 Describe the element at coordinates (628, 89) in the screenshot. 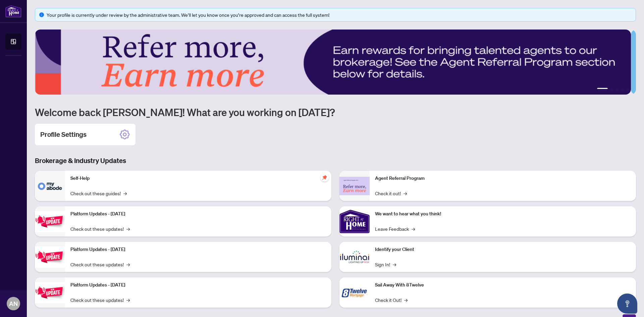

I see `button: 5` at that location.